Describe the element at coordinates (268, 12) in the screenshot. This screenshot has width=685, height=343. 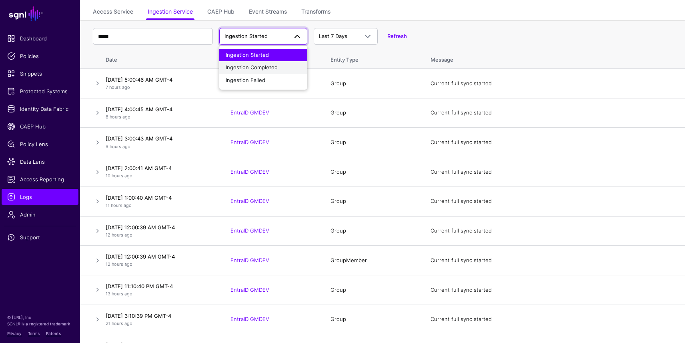
I see `a: Event Streams` at that location.